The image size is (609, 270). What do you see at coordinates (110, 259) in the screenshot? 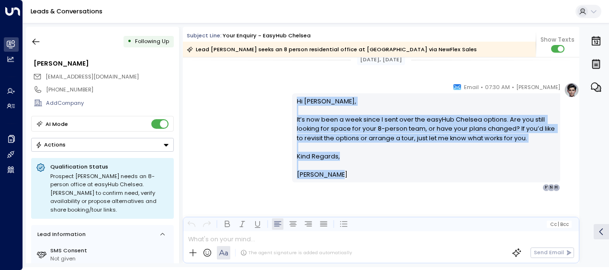
I see `div: Not given` at bounding box center [110, 259].